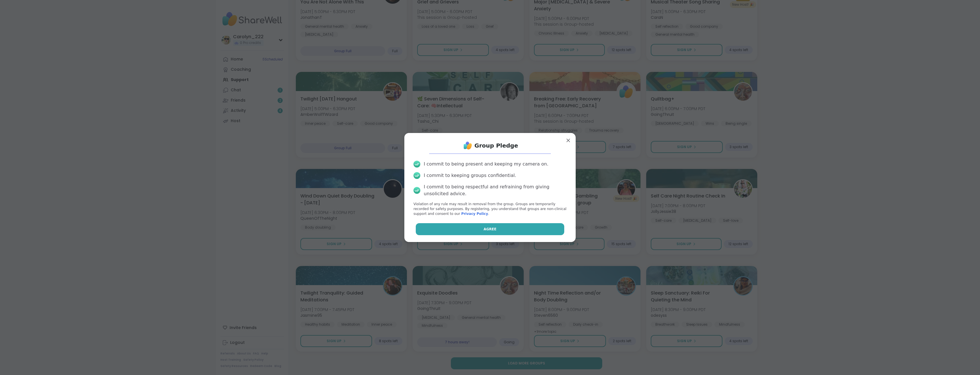  I want to click on div: I commit to being respectful and refraining from giving unsolicited advice., so click(495, 190).